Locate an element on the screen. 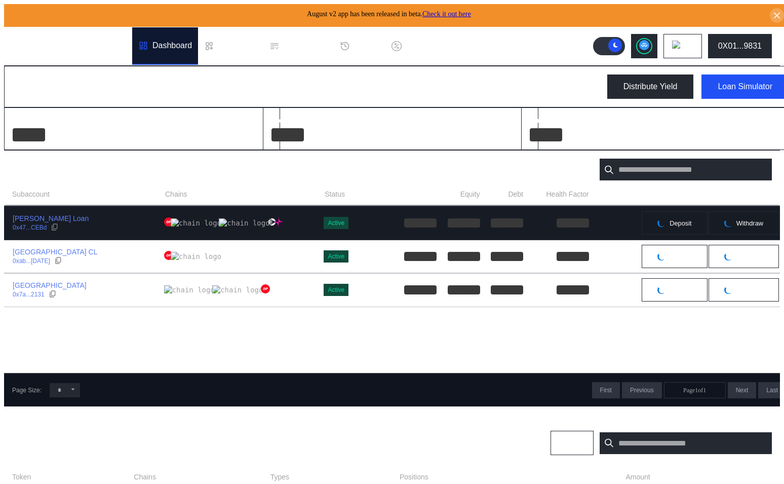  a: History is located at coordinates (360, 46).